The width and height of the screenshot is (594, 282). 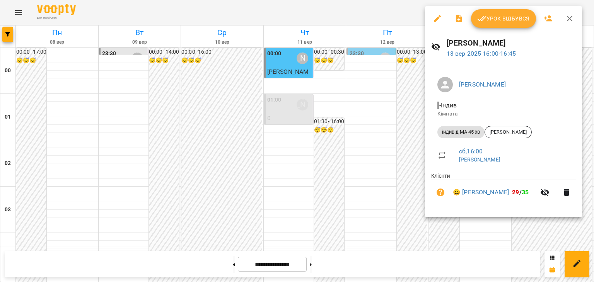 I want to click on span: індивід МА 45 хв, so click(x=461, y=132).